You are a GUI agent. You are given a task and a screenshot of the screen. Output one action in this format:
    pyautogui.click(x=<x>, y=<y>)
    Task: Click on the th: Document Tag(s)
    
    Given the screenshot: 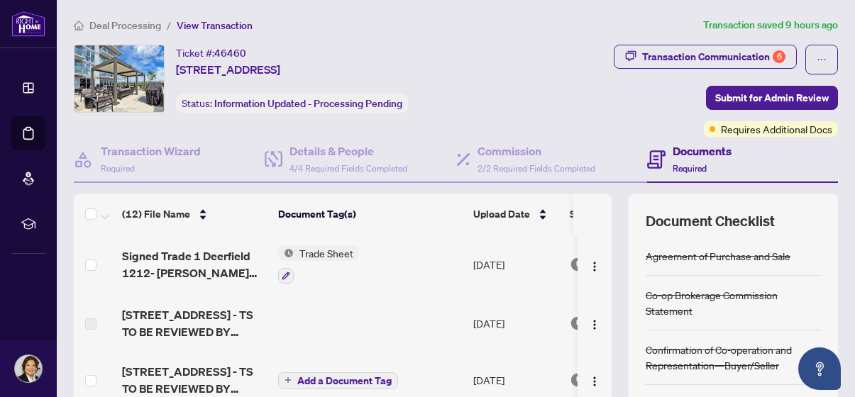 What is the action you would take?
    pyautogui.click(x=370, y=214)
    